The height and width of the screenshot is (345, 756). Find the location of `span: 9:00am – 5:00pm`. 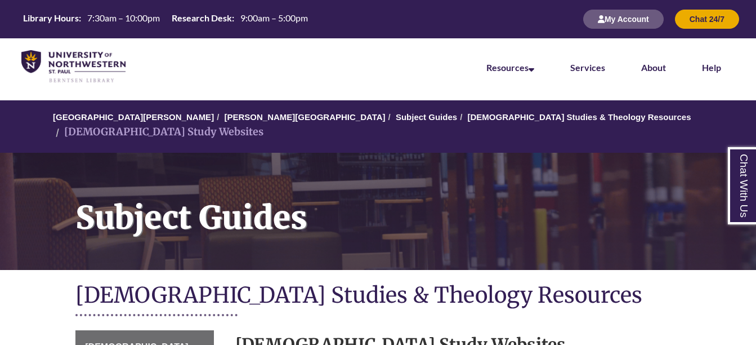

span: 9:00am – 5:00pm is located at coordinates (274, 17).